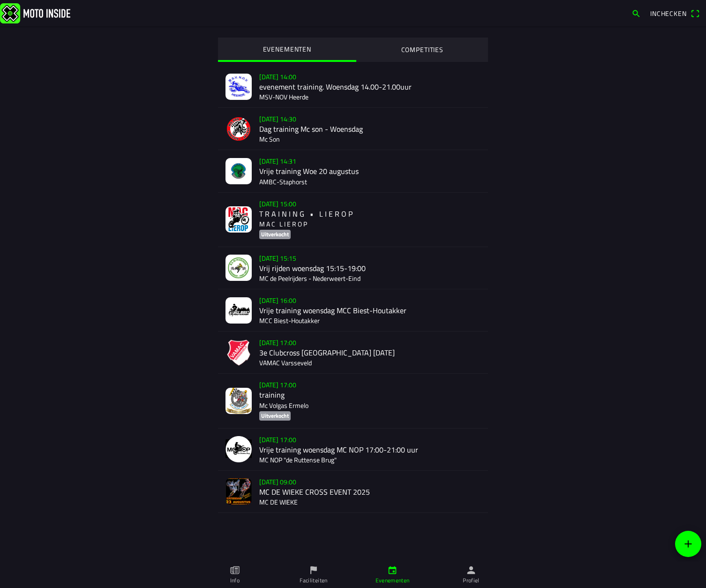 This screenshot has height=588, width=706. I want to click on img: T9aKgKcl4UwqkBySc81zNOSm0TtqhQsYkxiNyO27.png, so click(239, 353).